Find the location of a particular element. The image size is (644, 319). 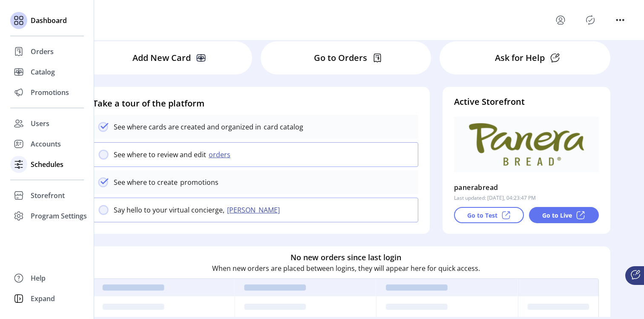

h4: Active Storefront is located at coordinates (526, 102).